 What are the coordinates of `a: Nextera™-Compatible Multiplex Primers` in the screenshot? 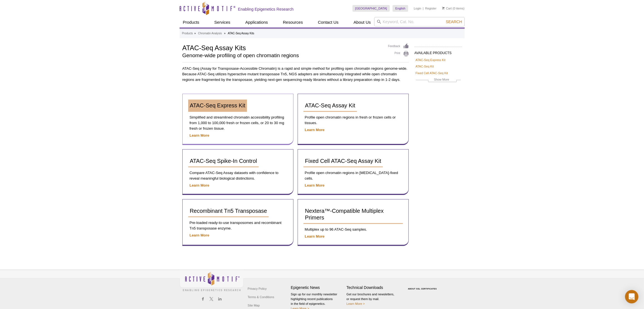 It's located at (353, 214).